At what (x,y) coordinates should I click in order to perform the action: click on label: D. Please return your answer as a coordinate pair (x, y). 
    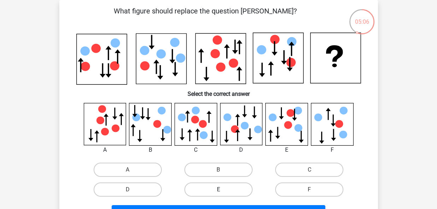
    Looking at the image, I should click on (128, 189).